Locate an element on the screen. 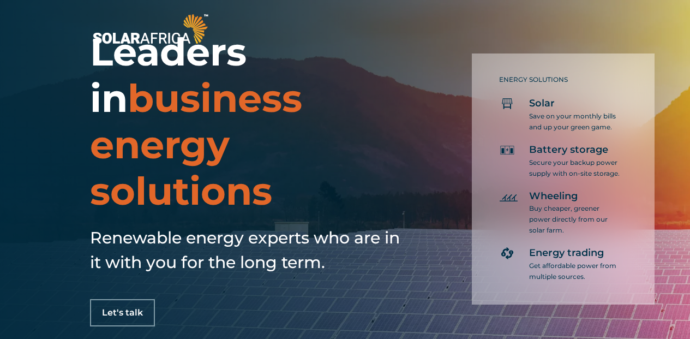 The height and width of the screenshot is (339, 690). span: Wheeling is located at coordinates (553, 196).